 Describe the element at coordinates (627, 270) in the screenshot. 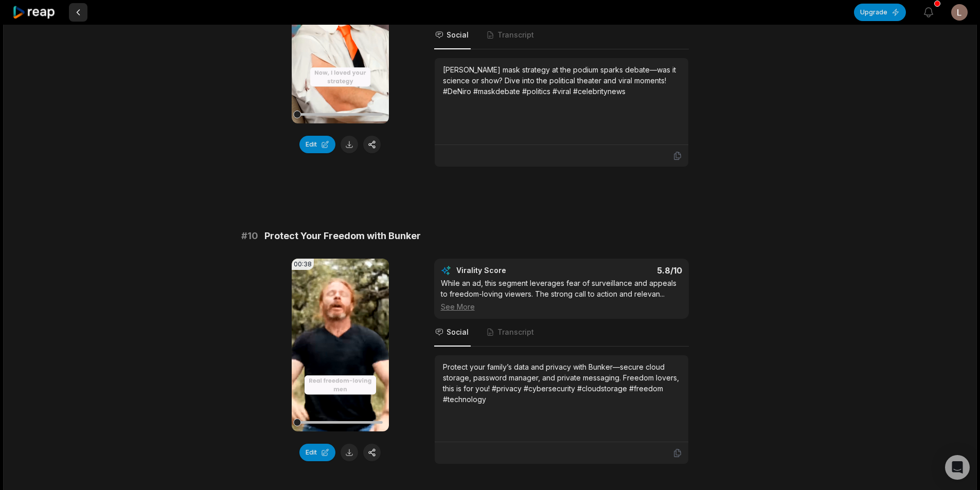

I see `div: 5.8 /10` at that location.